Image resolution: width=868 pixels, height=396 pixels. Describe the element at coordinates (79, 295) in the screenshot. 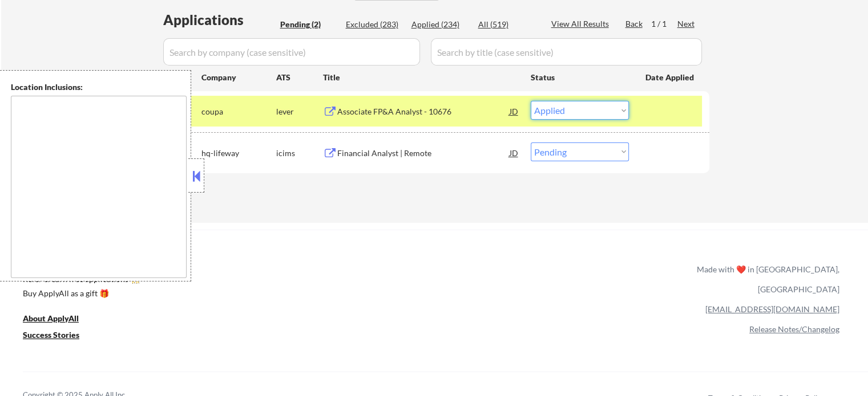

I see `a: Buy ApplyAll as a gift 🎁` at that location.